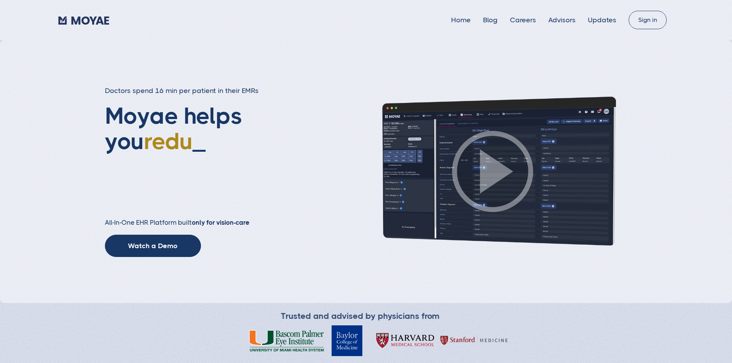 The width and height of the screenshot is (732, 363). What do you see at coordinates (221, 223) in the screenshot?
I see `strong: only for vision-care` at bounding box center [221, 223].